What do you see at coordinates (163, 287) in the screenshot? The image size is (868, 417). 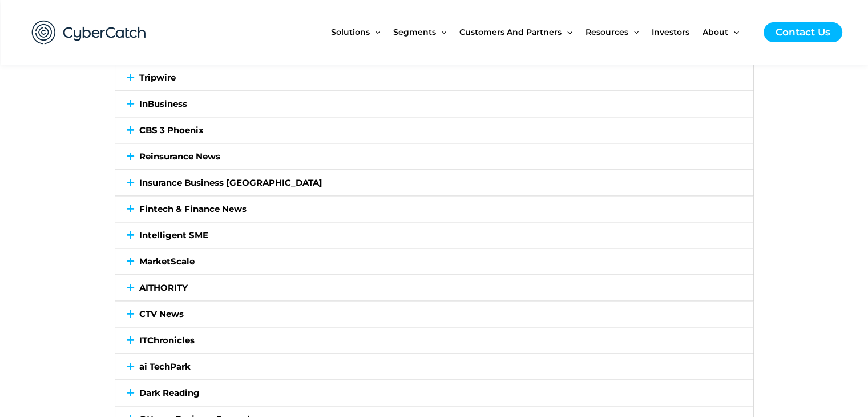 I see `a: AITHORITY` at bounding box center [163, 287].